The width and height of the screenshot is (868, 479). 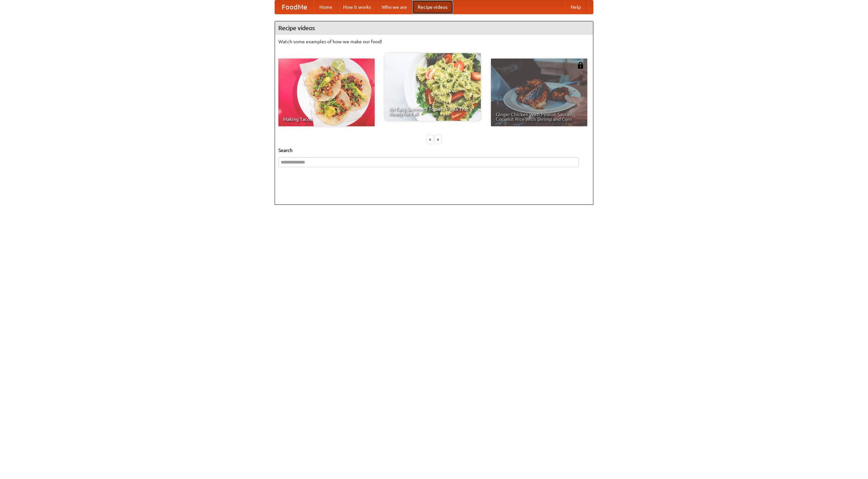 What do you see at coordinates (576, 7) in the screenshot?
I see `a: Help` at bounding box center [576, 7].